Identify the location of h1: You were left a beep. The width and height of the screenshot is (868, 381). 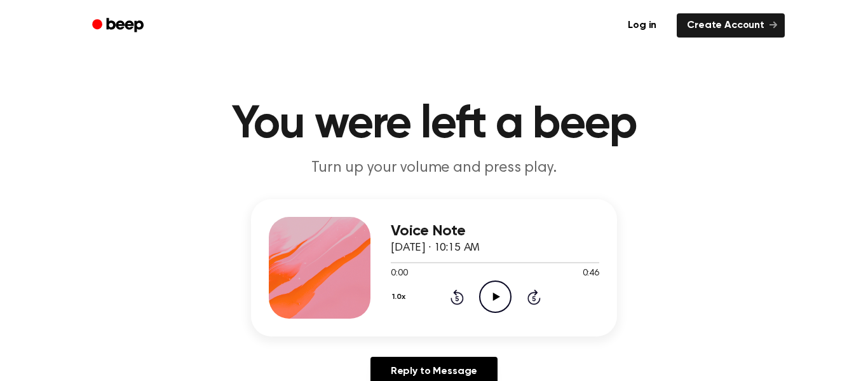
(434, 124).